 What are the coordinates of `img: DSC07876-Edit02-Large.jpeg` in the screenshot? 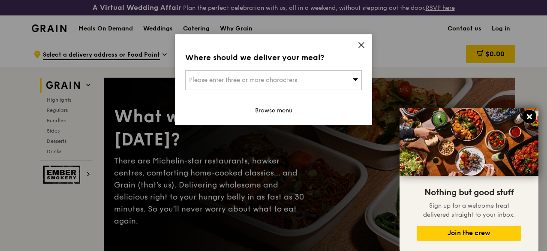 It's located at (469, 141).